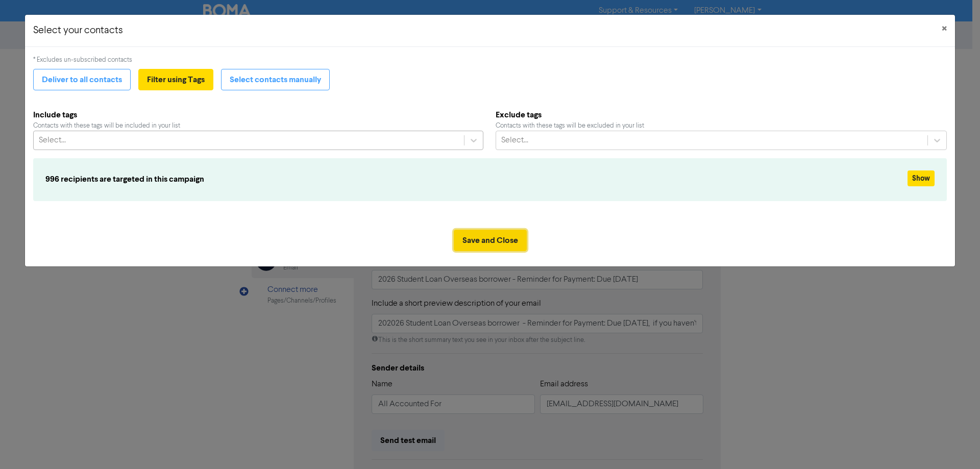 The height and width of the screenshot is (469, 980). Describe the element at coordinates (721, 115) in the screenshot. I see `b: Exclude tags` at that location.